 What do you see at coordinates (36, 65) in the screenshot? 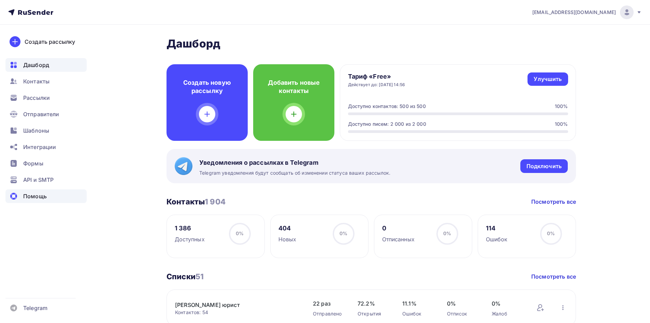
I see `span: Дашборд` at bounding box center [36, 65].